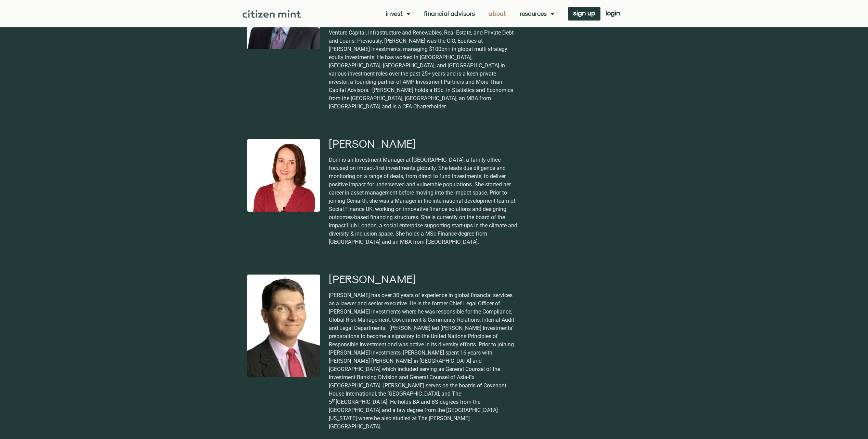  I want to click on a: About, so click(497, 14).